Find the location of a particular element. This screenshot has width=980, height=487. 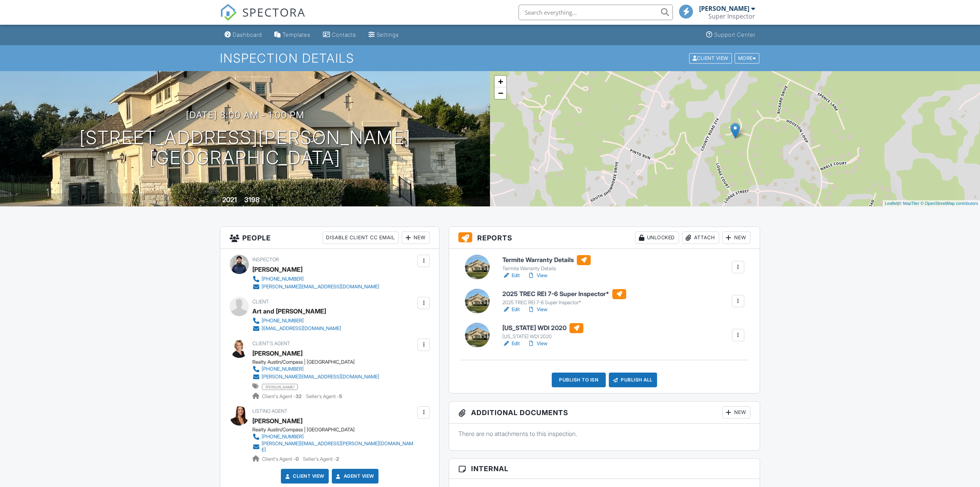

a: Dashboard is located at coordinates (243, 35).